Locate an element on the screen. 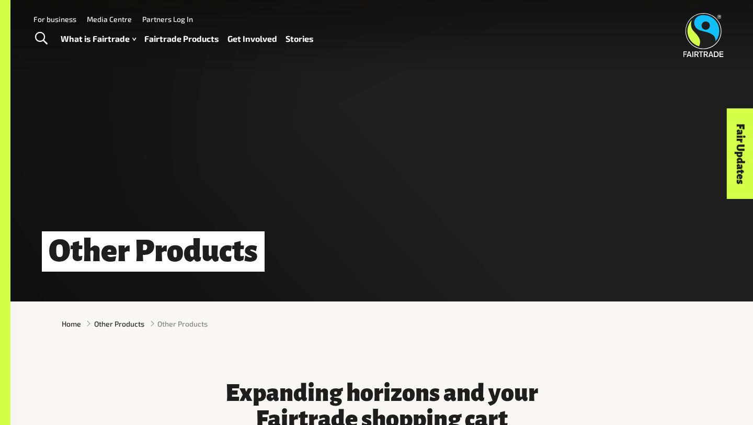  a: Fairtrade Products is located at coordinates (182, 39).